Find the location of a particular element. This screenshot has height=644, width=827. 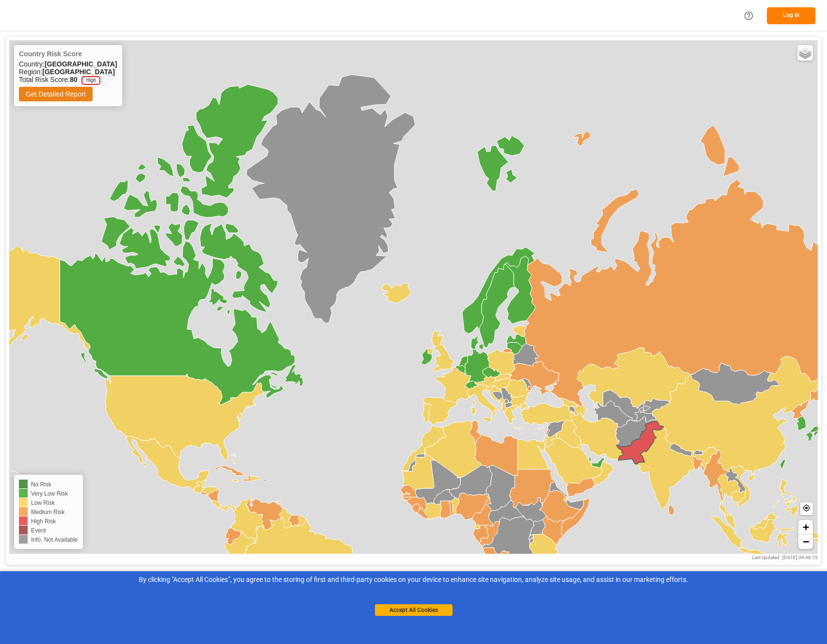

span: High Risk is located at coordinates (43, 521).